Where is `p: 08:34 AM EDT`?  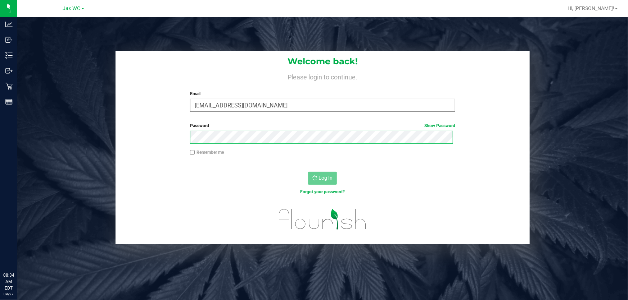
p: 08:34 AM EDT is located at coordinates (9, 282).